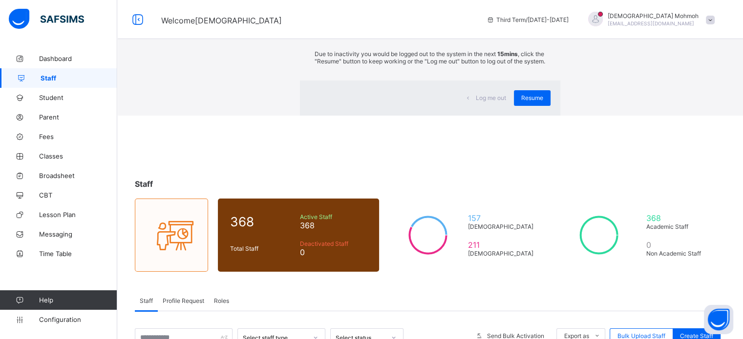 The height and width of the screenshot is (339, 743). What do you see at coordinates (507, 54) in the screenshot?
I see `strong: 15mins` at bounding box center [507, 54].